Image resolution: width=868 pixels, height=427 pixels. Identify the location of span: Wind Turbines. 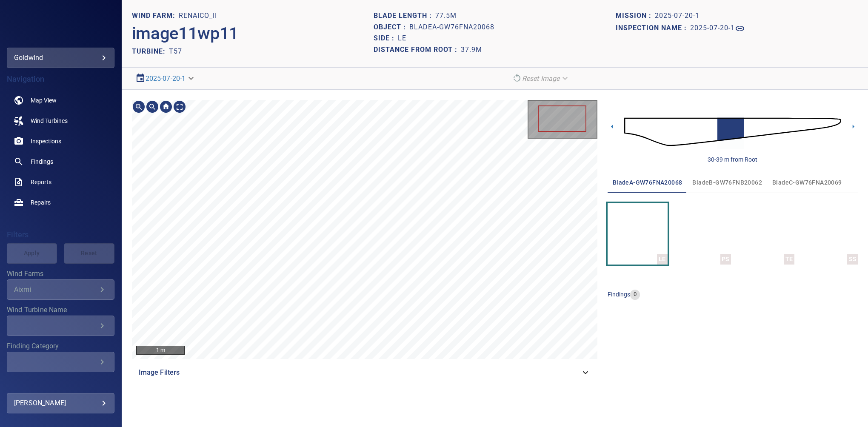
(49, 121).